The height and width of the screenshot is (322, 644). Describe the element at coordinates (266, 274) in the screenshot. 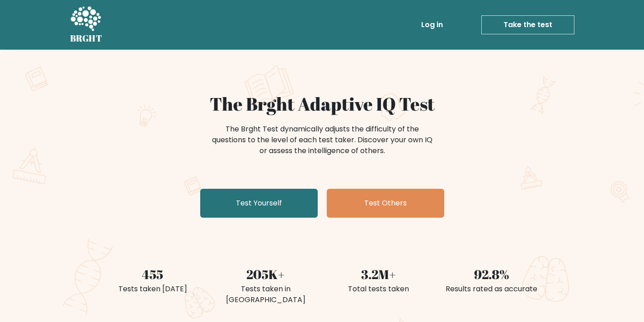

I see `div: 205K+` at that location.